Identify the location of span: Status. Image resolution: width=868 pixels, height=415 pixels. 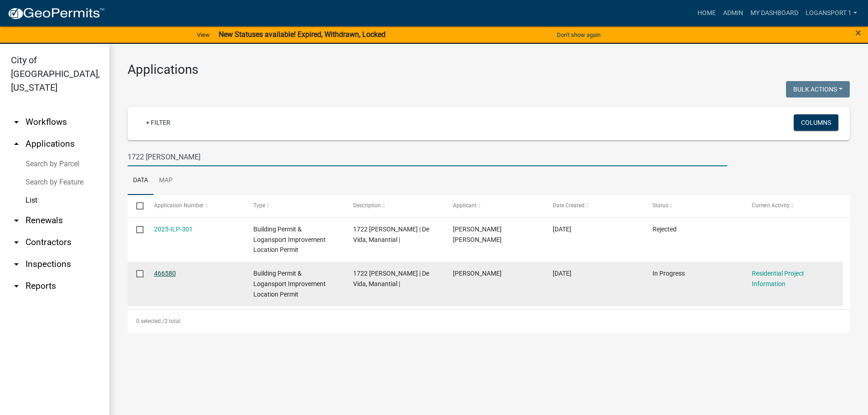
(660, 205).